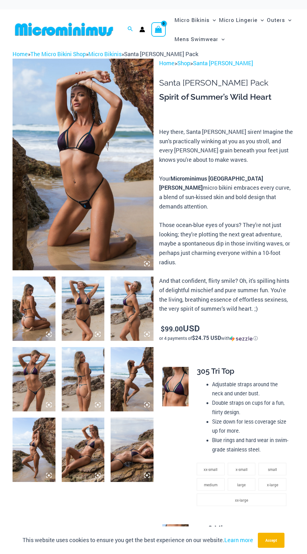  What do you see at coordinates (142, 29) in the screenshot?
I see `a: Account icon link` at bounding box center [142, 29].